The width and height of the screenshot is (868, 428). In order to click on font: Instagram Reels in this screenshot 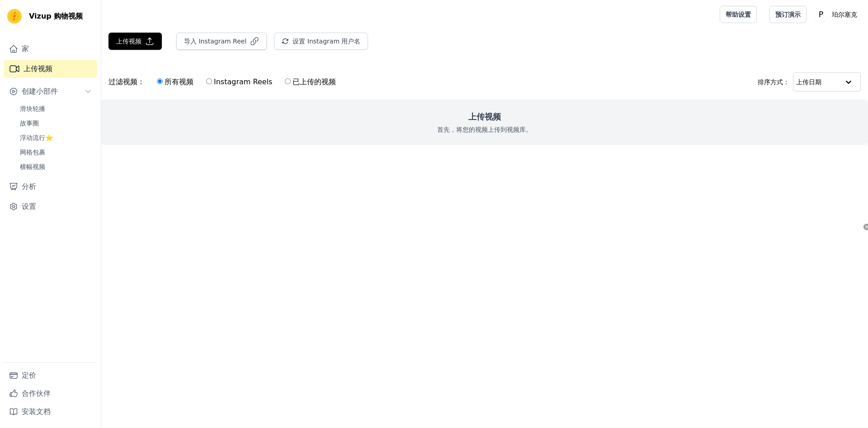, I will do `click(242, 82)`.